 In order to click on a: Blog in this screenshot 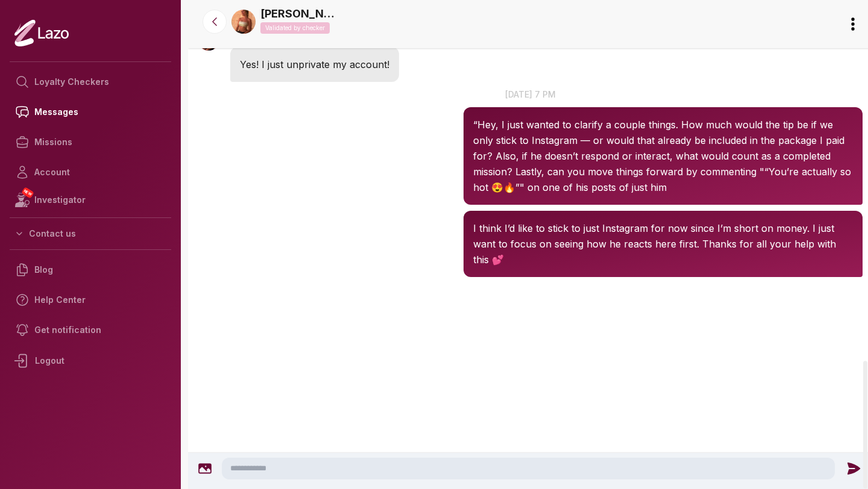, I will do `click(90, 270)`.